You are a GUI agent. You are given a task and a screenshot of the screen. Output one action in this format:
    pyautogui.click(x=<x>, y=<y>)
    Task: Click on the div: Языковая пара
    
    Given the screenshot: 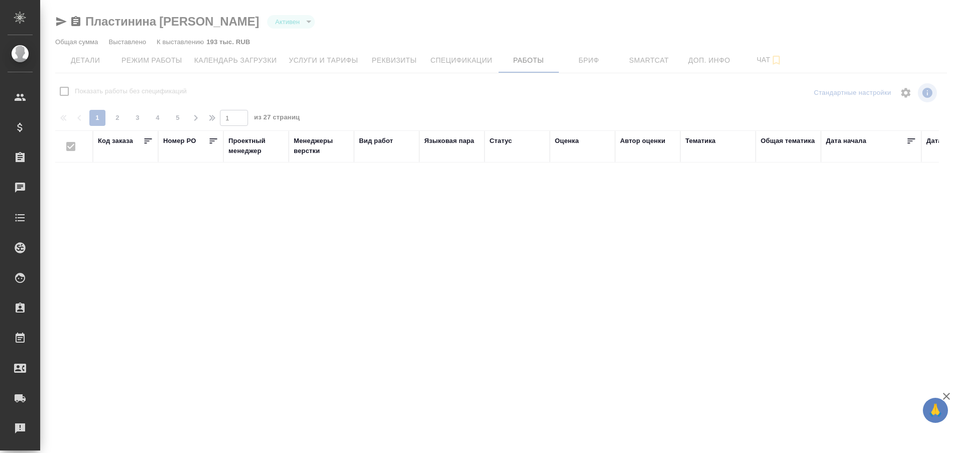 What is the action you would take?
    pyautogui.click(x=449, y=141)
    